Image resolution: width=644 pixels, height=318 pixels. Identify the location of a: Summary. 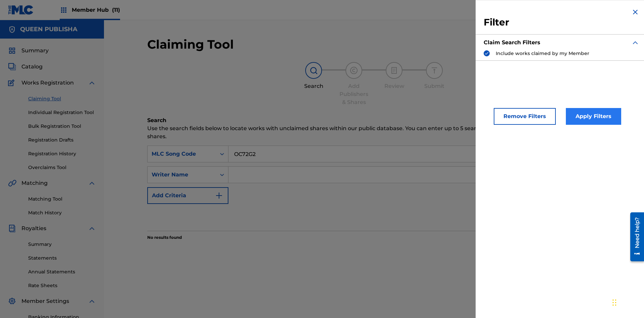
(62, 244).